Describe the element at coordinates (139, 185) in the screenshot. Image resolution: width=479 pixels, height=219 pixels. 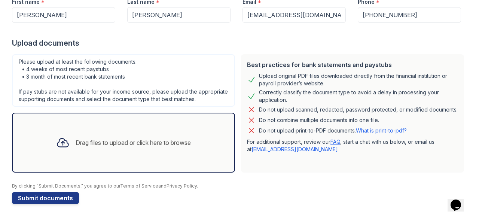
I see `a: Terms of Service` at that location.